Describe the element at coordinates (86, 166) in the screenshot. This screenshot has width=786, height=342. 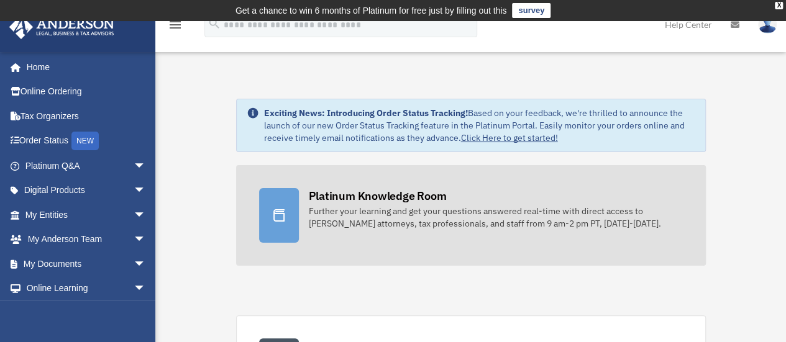
I see `a: Platinum Q&Aarrow_drop_down` at that location.